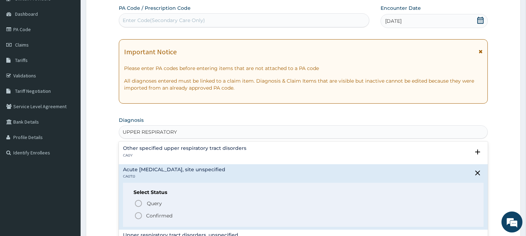 The image size is (526, 236). Describe the element at coordinates (22, 45) in the screenshot. I see `span: Claims` at that location.